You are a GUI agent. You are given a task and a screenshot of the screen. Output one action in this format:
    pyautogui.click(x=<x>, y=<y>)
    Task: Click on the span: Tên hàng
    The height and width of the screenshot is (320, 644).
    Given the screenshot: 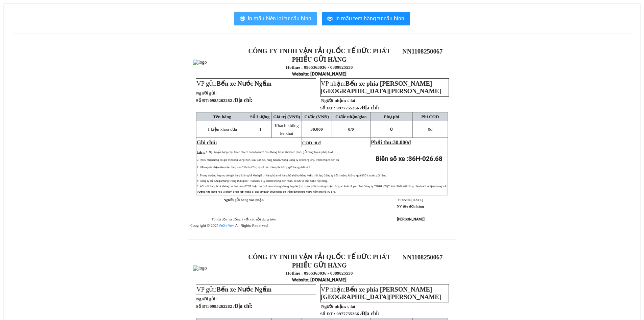 What is the action you would take?
    pyautogui.click(x=222, y=116)
    